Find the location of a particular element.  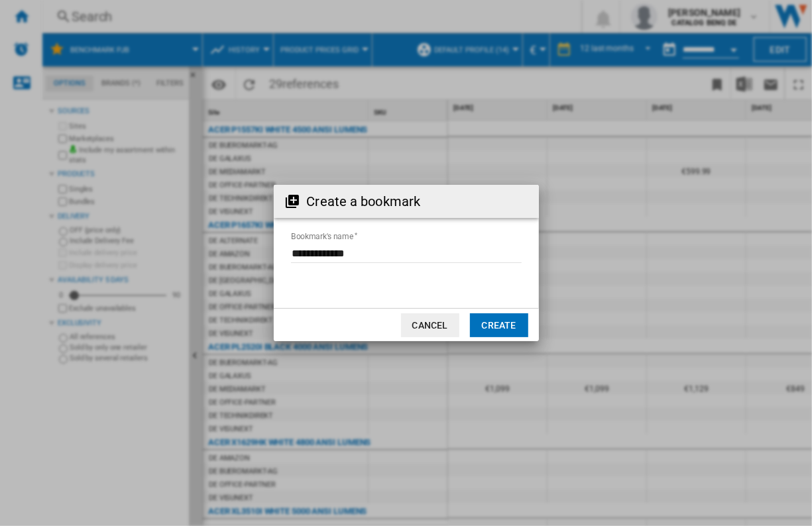

button: Create is located at coordinates (499, 325).